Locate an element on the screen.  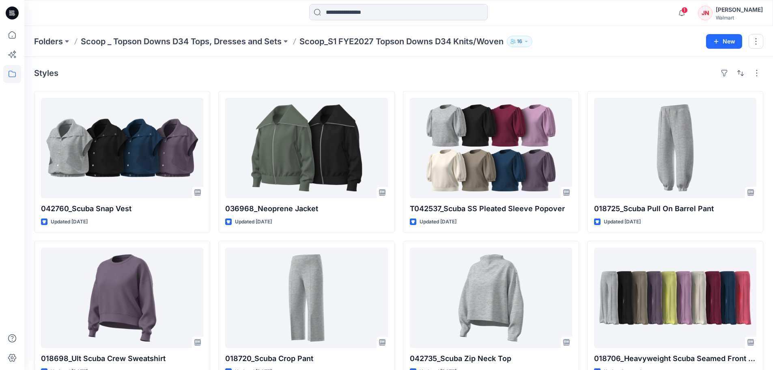
h4: Styles is located at coordinates (46, 73).